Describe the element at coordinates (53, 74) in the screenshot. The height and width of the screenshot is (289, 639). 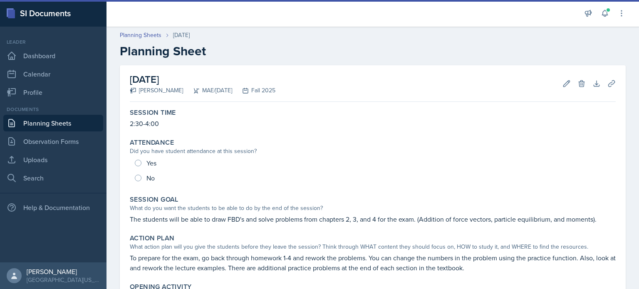
I see `a: Calendar` at that location.